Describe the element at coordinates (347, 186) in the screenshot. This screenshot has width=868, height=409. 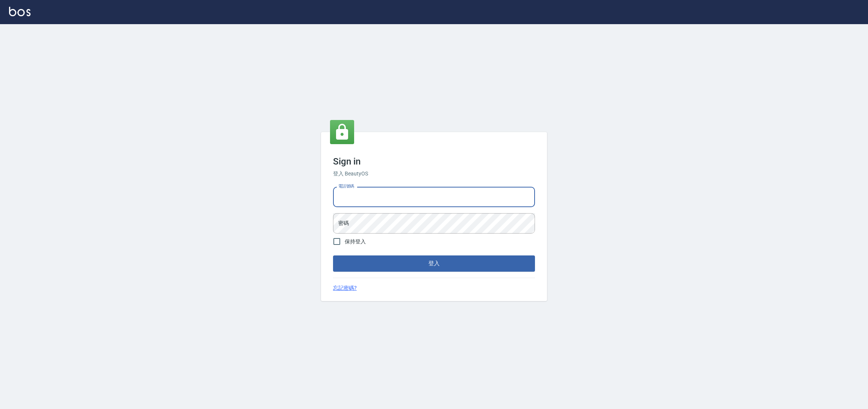
I see `label: 電話號碼` at that location.